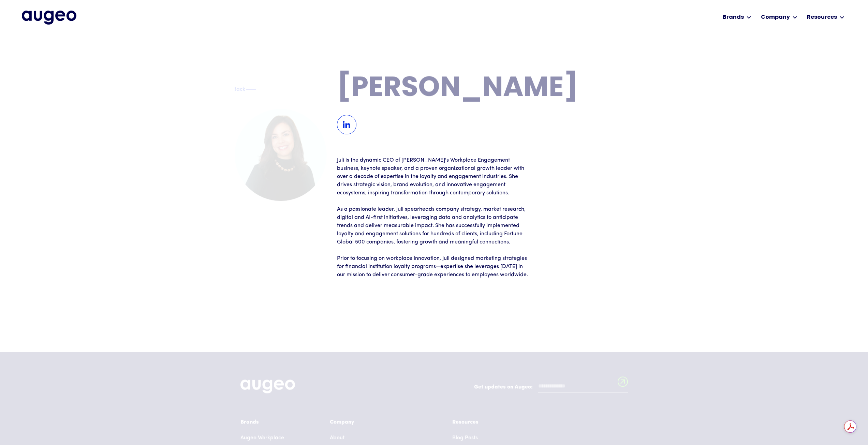 Image resolution: width=868 pixels, height=445 pixels. Describe the element at coordinates (249, 89) in the screenshot. I see `a: Blue text arrowBackBlue decorative line` at that location.